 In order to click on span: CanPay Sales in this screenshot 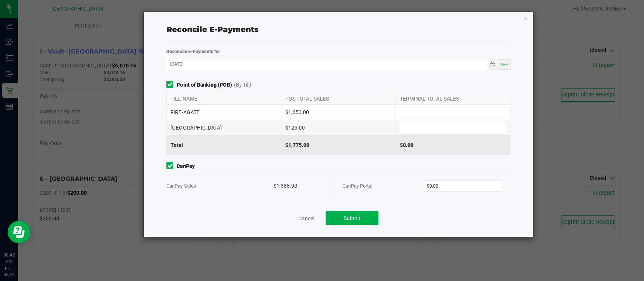, I will do `click(181, 186)`.